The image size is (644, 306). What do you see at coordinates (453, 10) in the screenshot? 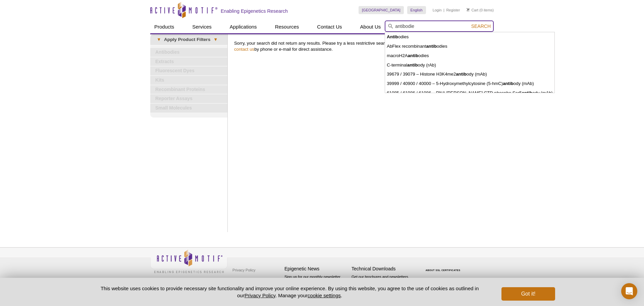
I see `a: Register` at bounding box center [453, 10].